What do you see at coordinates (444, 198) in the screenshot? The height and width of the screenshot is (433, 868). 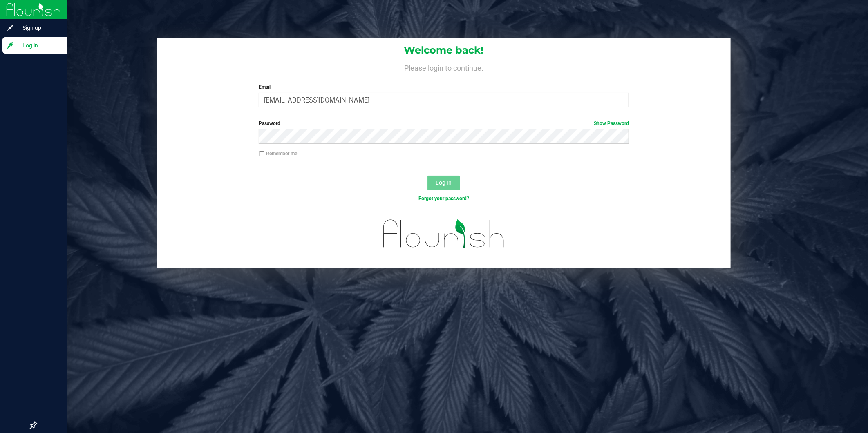 I see `a: Forgot your password?` at bounding box center [444, 198].